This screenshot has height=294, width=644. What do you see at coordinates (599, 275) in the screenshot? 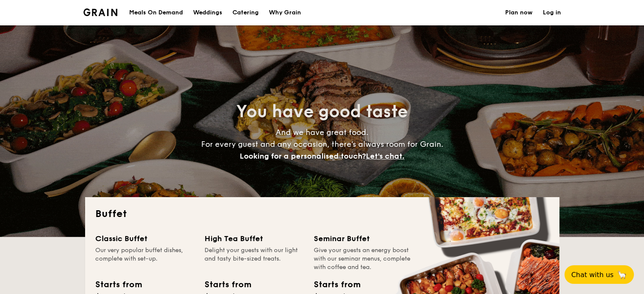
I see `button: Chat with us🦙` at bounding box center [599, 275].